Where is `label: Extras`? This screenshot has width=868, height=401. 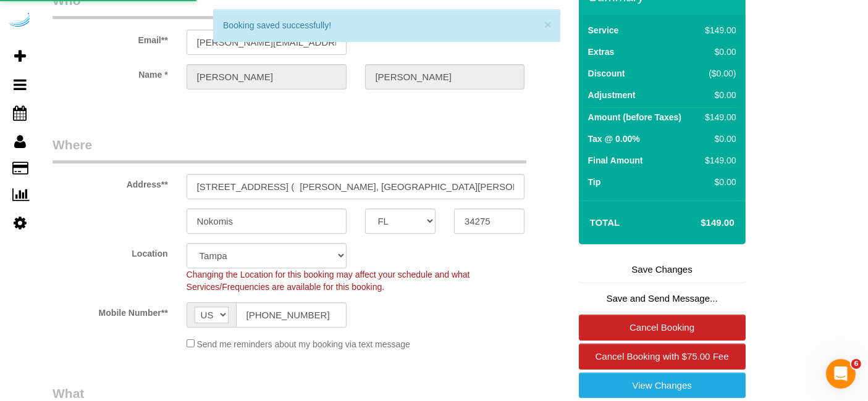 label: Extras is located at coordinates (601, 52).